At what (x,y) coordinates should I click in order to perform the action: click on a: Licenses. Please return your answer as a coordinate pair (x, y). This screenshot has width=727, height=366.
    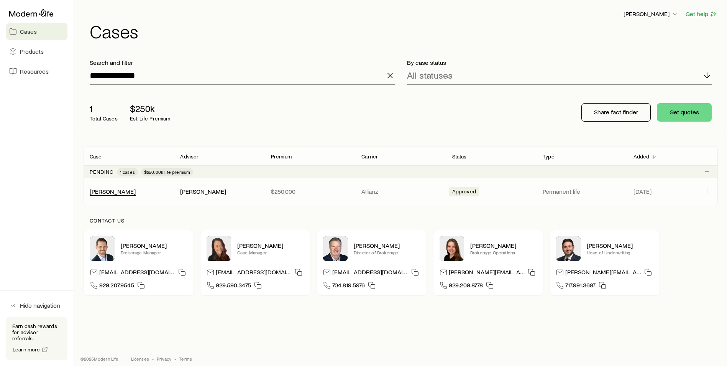
    Looking at the image, I should click on (140, 358).